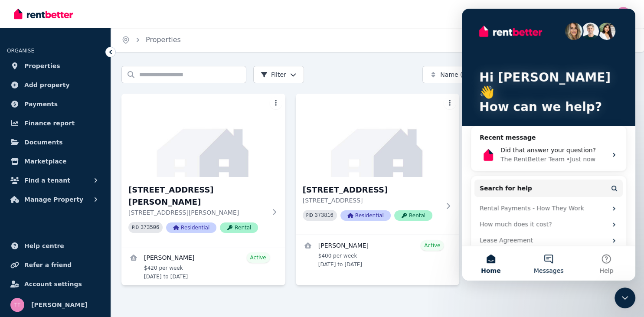 This screenshot has height=317, width=644. I want to click on a: Finance report, so click(55, 123).